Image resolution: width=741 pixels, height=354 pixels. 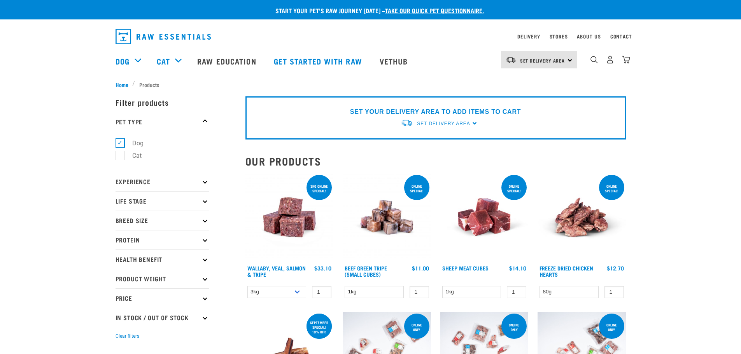 I want to click on h2: Our Products, so click(x=435, y=161).